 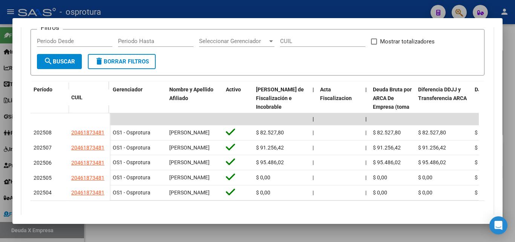 What do you see at coordinates (43, 147) in the screenshot?
I see `span: 202507` at bounding box center [43, 147].